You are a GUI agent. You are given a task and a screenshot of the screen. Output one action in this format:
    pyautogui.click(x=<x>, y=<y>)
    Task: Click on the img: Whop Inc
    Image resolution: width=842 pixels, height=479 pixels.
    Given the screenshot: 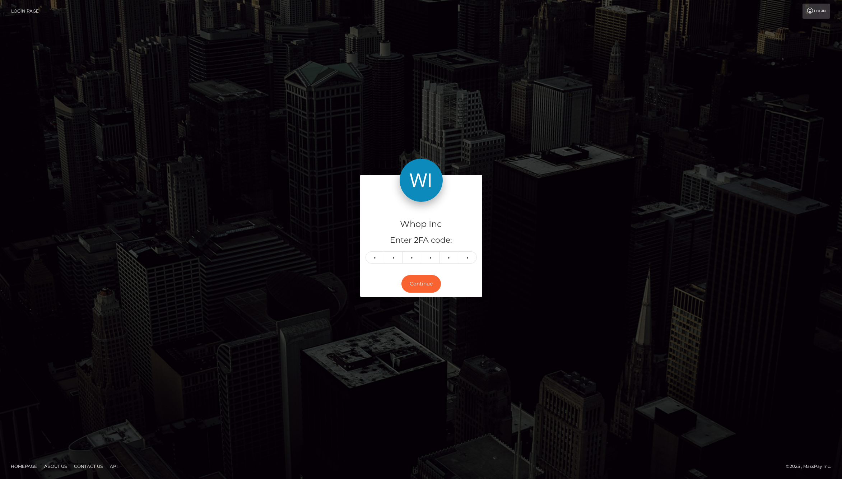 What is the action you would take?
    pyautogui.click(x=421, y=180)
    